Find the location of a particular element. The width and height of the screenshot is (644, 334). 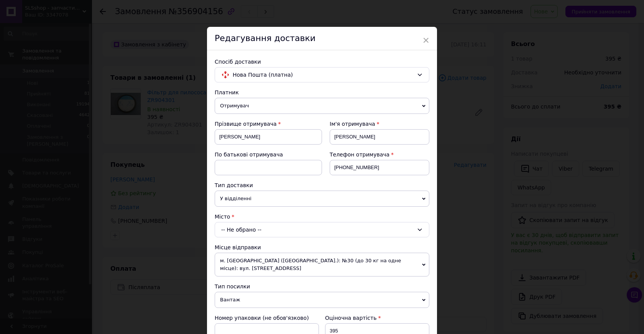

div: Редагування доставки is located at coordinates (322, 38).